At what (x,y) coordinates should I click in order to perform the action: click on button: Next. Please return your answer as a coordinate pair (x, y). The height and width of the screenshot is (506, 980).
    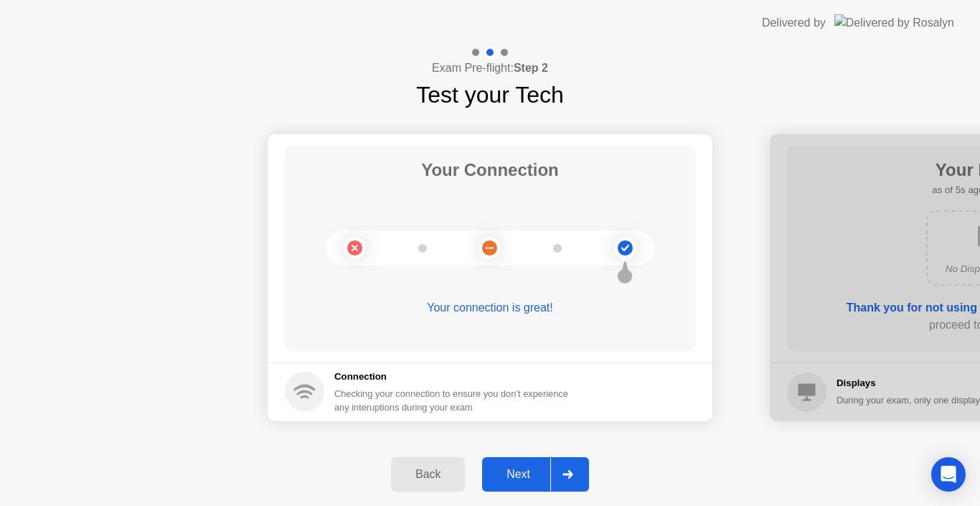
    Looking at the image, I should click on (535, 474).